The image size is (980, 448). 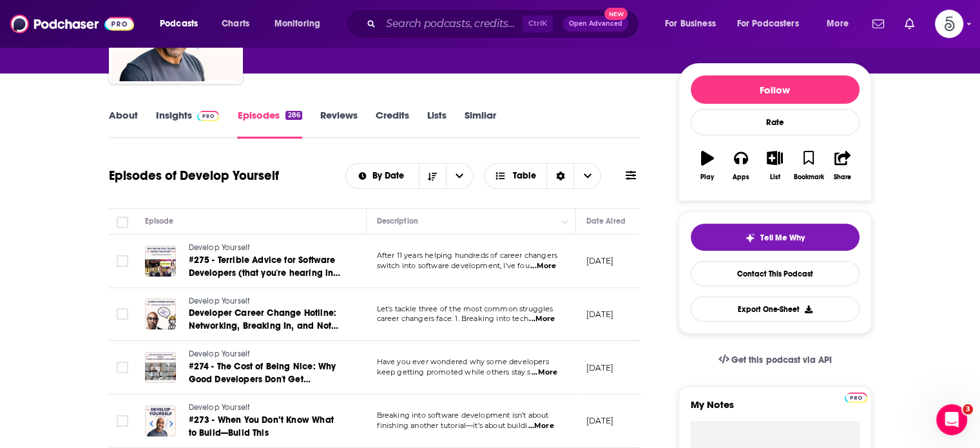 What do you see at coordinates (236, 24) in the screenshot?
I see `a: Charts` at bounding box center [236, 24].